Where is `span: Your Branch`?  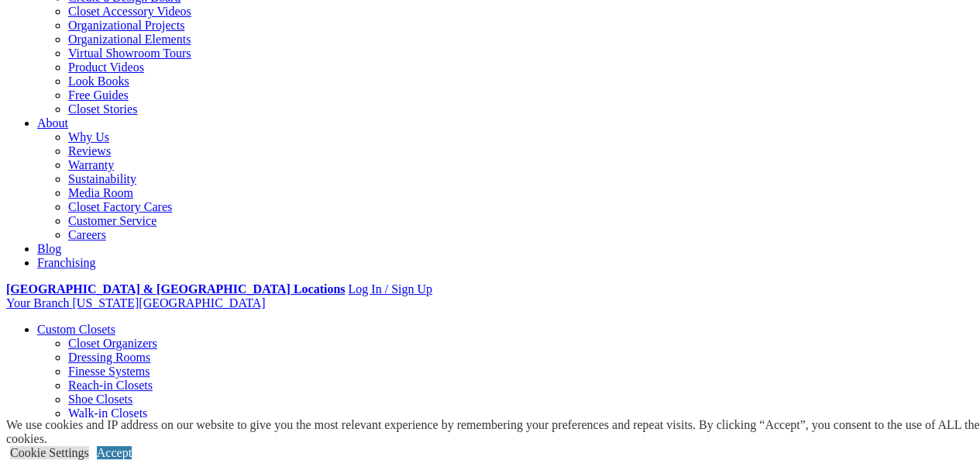 span: Your Branch is located at coordinates (37, 303).